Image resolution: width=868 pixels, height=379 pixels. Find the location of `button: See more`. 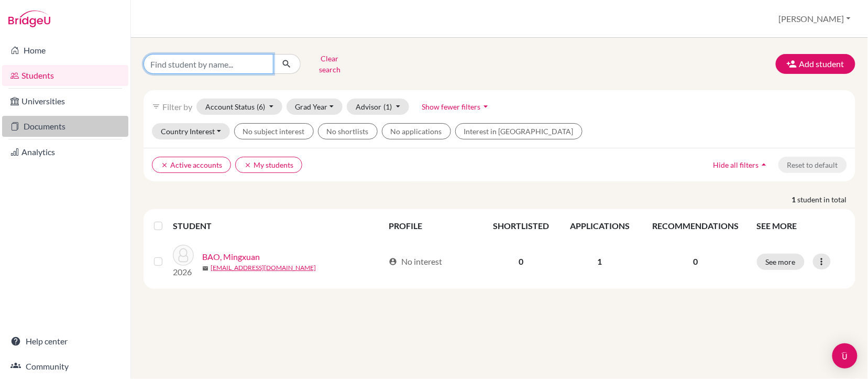

button: See more is located at coordinates (781, 261).